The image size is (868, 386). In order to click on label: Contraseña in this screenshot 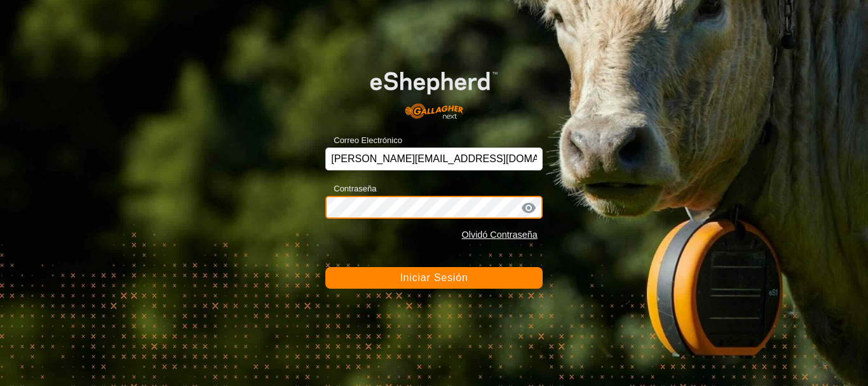, I will do `click(351, 189)`.